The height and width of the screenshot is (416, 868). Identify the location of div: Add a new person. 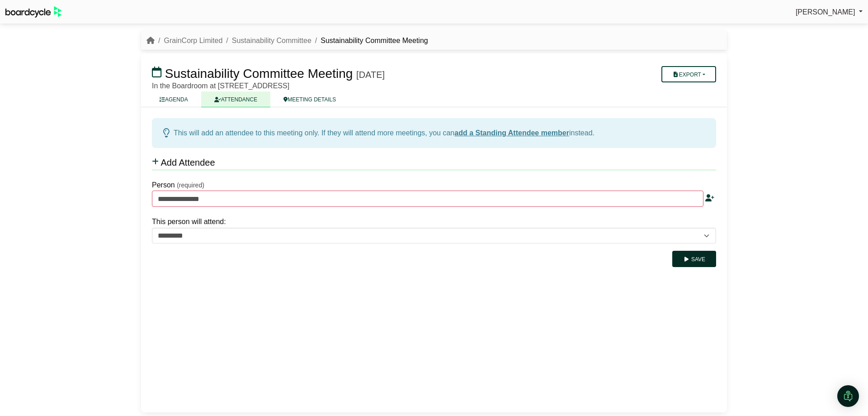
(710, 198).